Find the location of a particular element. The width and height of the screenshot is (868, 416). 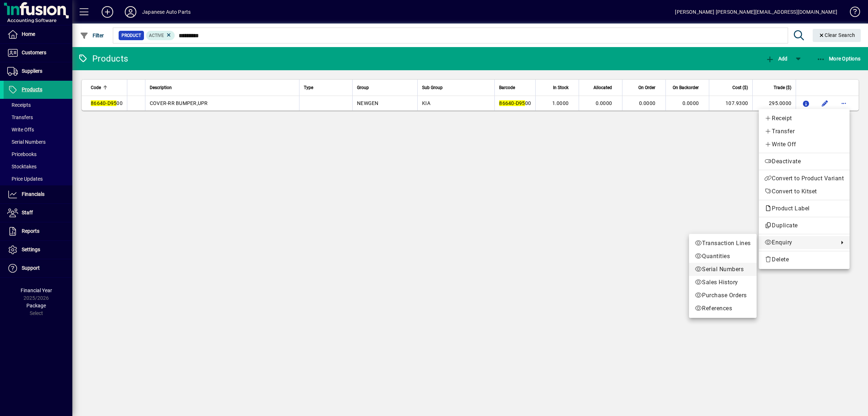

span: Serial Numbers is located at coordinates (723, 269).